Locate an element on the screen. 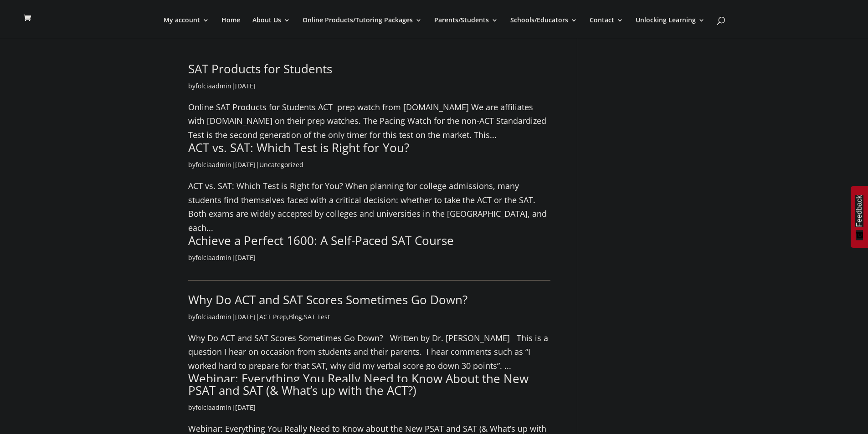  a: Blog is located at coordinates (295, 316).